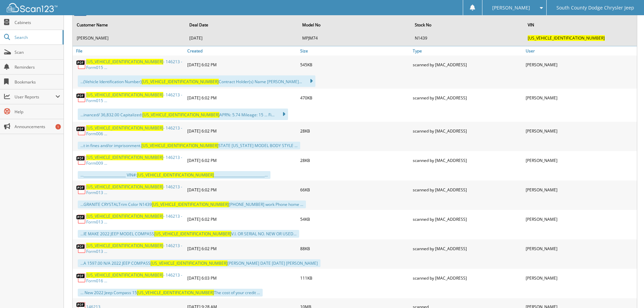 Image resolution: width=644 pixels, height=308 pixels. What do you see at coordinates (242, 25) in the screenshot?
I see `th: Deal Date` at bounding box center [242, 25].